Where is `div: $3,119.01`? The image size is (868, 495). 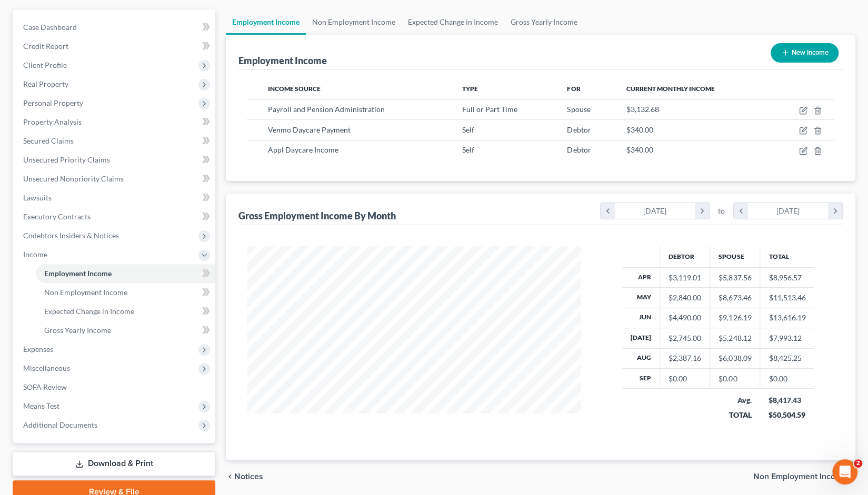 div: $3,119.01 is located at coordinates (685, 278).